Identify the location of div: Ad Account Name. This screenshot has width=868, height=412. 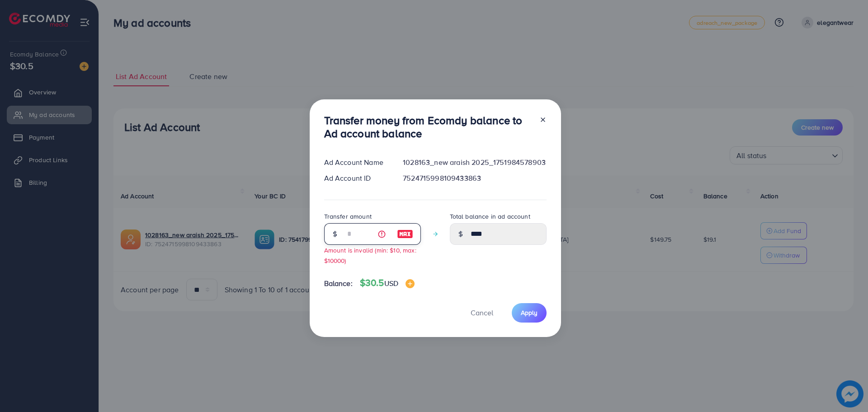
(356, 162).